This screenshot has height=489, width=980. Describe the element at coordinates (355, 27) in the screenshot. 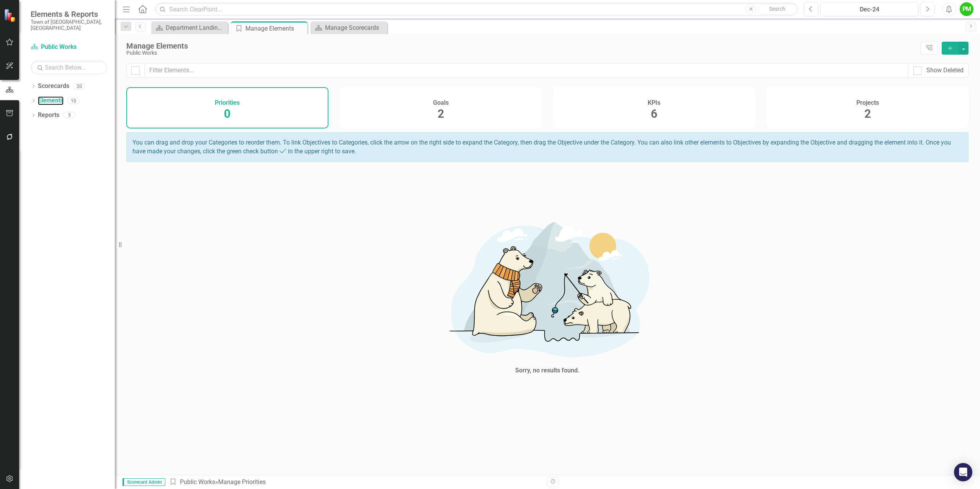

I see `div: Manage Scorecards` at that location.